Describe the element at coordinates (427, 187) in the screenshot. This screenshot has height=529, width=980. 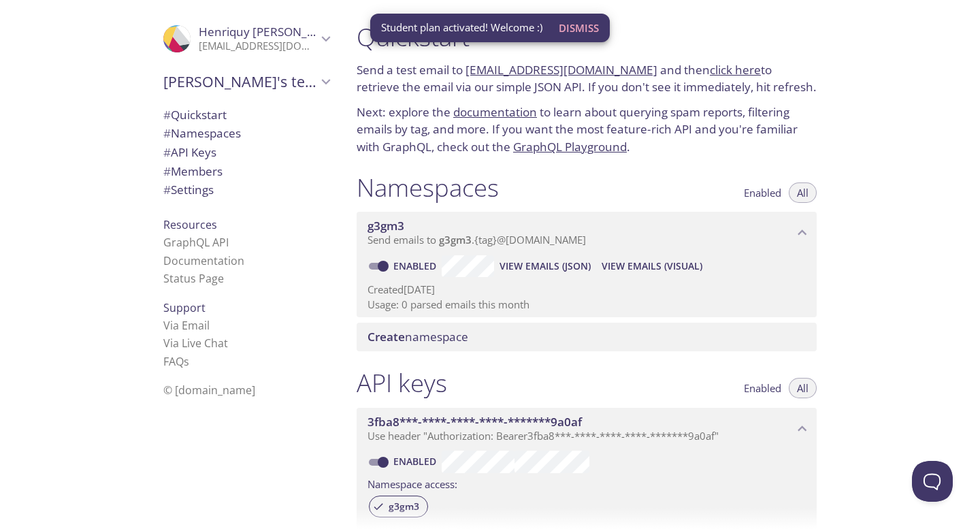
I see `h1: Namespaces` at that location.